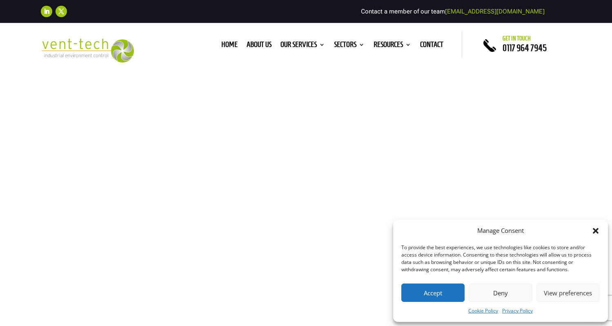 Image resolution: width=612 pixels, height=326 pixels. What do you see at coordinates (501, 231) in the screenshot?
I see `div: Manage Consent` at bounding box center [501, 231].